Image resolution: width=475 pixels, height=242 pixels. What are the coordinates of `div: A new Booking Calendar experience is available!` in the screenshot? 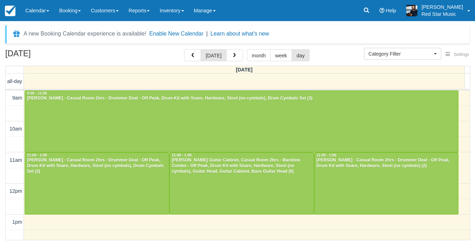 It's located at (85, 34).